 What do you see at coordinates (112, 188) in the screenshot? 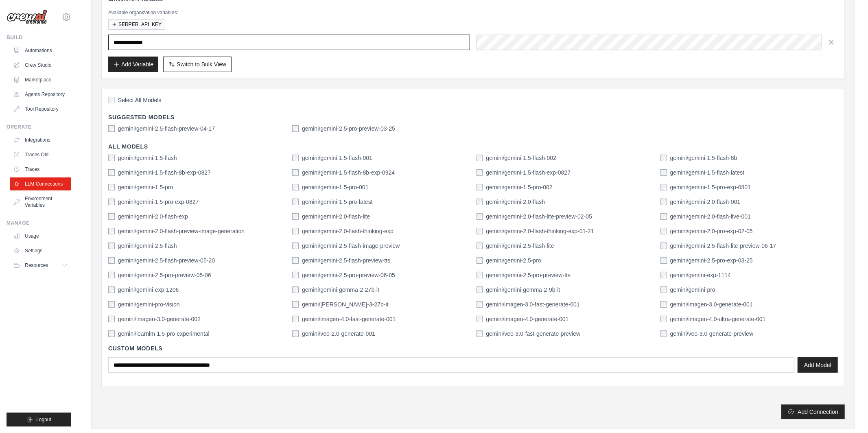
I see `input: gemini/gemini-1.5-pro` at bounding box center [112, 188].